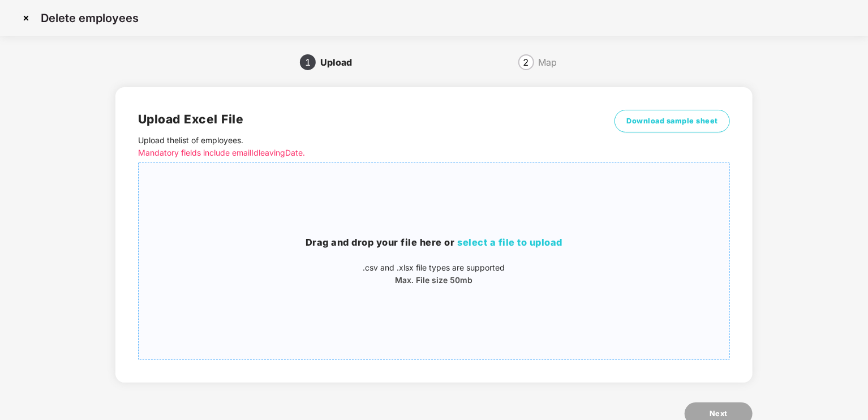 This screenshot has width=868, height=420. What do you see at coordinates (360, 153) in the screenshot?
I see `p: Mandatory fields include emailId leavingDate.` at bounding box center [360, 153].